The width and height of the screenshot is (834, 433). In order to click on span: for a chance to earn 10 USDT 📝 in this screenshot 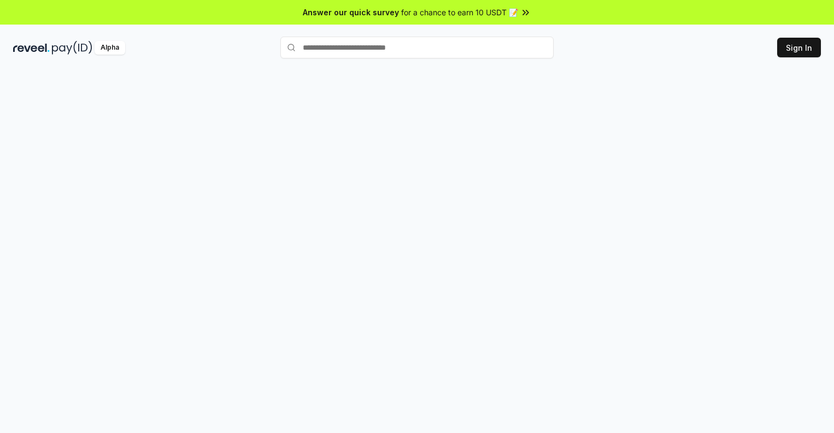, I will do `click(459, 12)`.